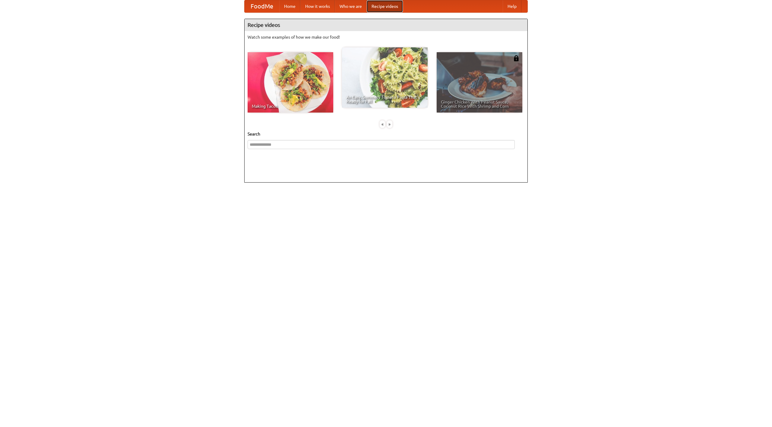 Image resolution: width=772 pixels, height=427 pixels. What do you see at coordinates (386, 37) in the screenshot?
I see `p: Watch some examples of how we make our food!` at bounding box center [386, 37].